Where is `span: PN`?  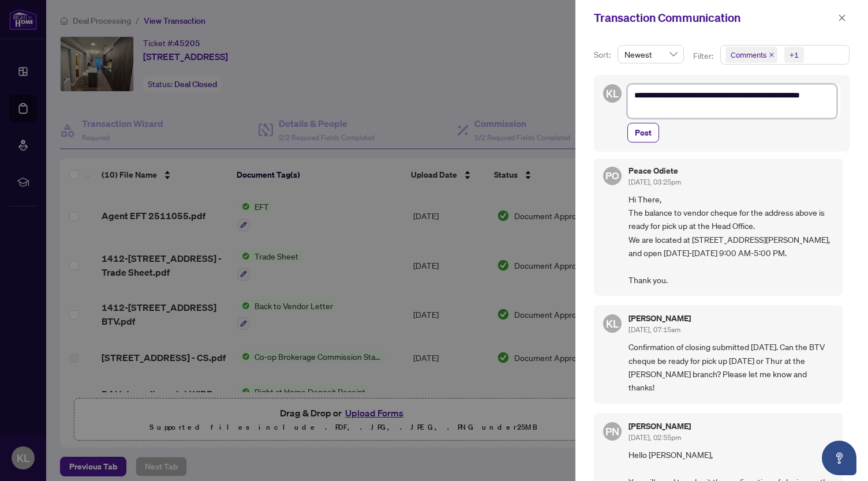 span: PN is located at coordinates (612, 432).